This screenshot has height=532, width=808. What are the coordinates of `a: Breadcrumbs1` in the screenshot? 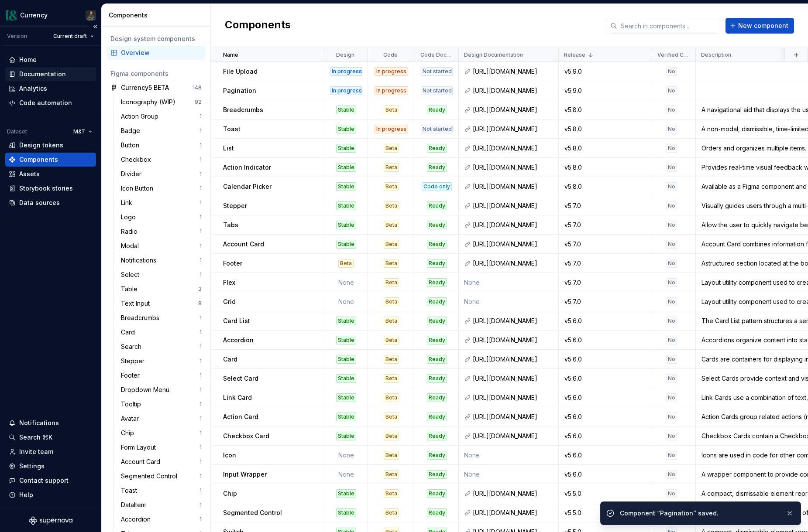 It's located at (161, 318).